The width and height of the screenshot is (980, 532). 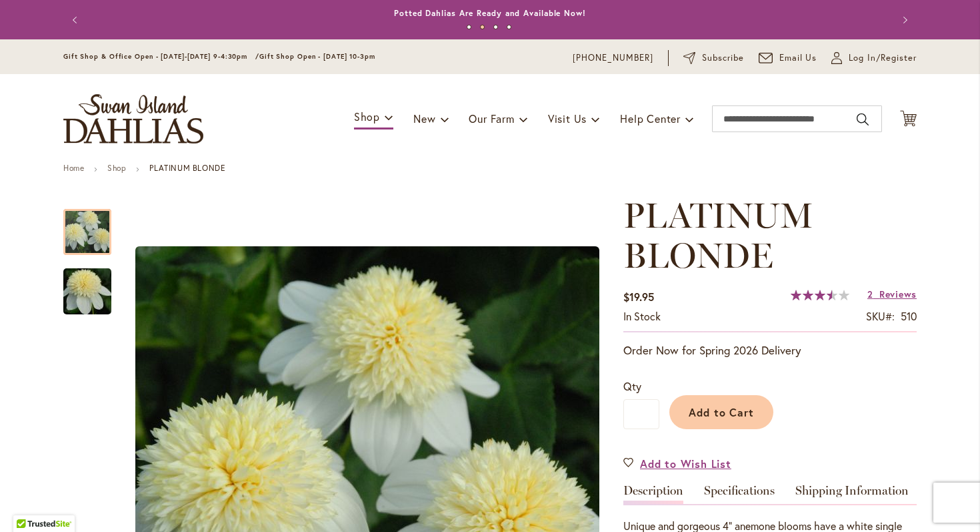 I want to click on div: Availability, so click(x=643, y=316).